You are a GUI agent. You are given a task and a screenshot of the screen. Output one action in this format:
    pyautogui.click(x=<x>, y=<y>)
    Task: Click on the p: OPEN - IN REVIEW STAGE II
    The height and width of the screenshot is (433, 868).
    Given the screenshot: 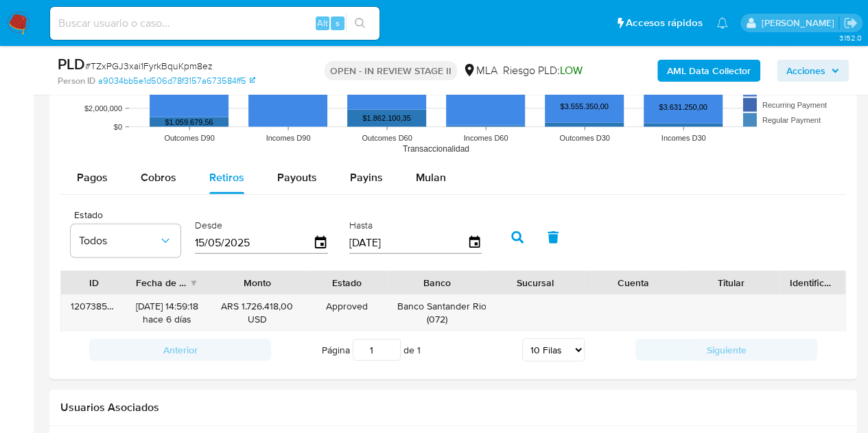 What is the action you would take?
    pyautogui.click(x=391, y=70)
    